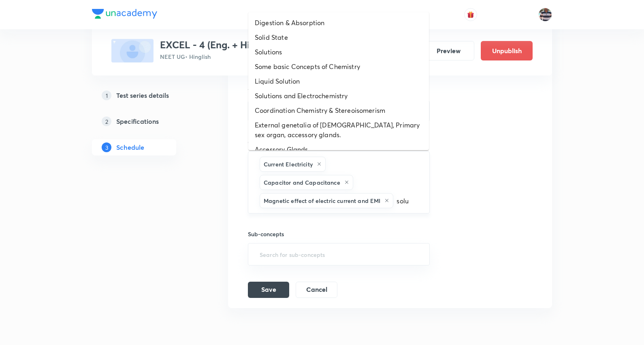  Describe the element at coordinates (106, 95) in the screenshot. I see `p: 1` at that location.